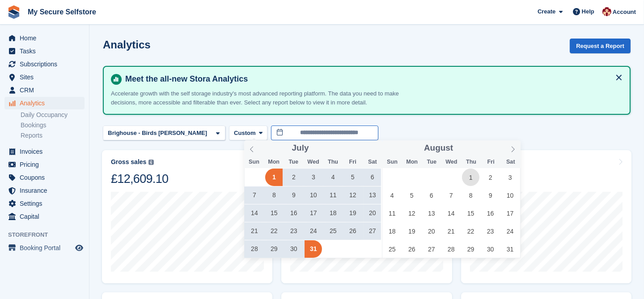 The height and width of the screenshot is (299, 644). I want to click on span: July 29, 2024, so click(274, 249).